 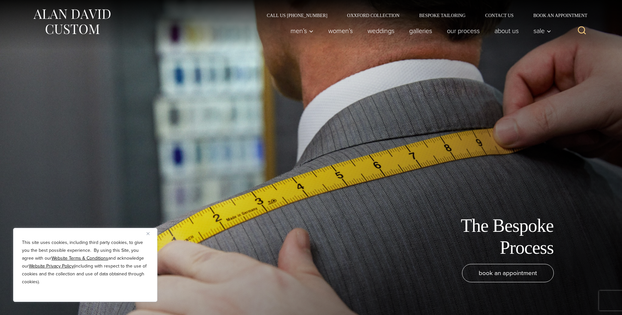 What do you see at coordinates (80, 258) in the screenshot?
I see `u: Website Terms & Conditions` at bounding box center [80, 258].